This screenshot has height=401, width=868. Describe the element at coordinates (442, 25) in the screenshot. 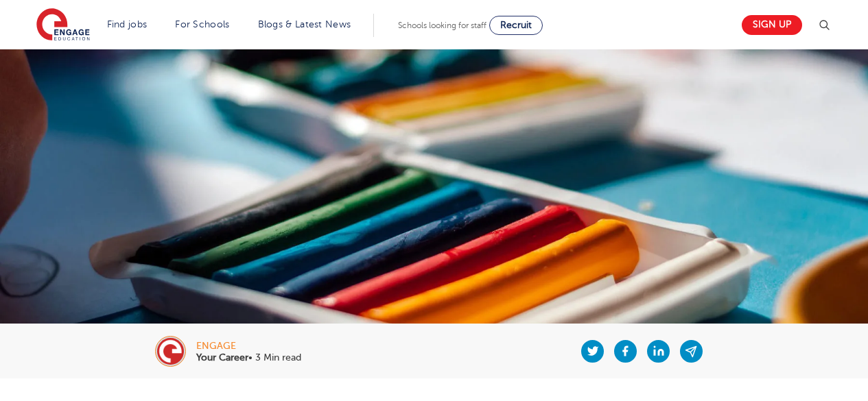

I see `span: Schools looking for staff` at that location.